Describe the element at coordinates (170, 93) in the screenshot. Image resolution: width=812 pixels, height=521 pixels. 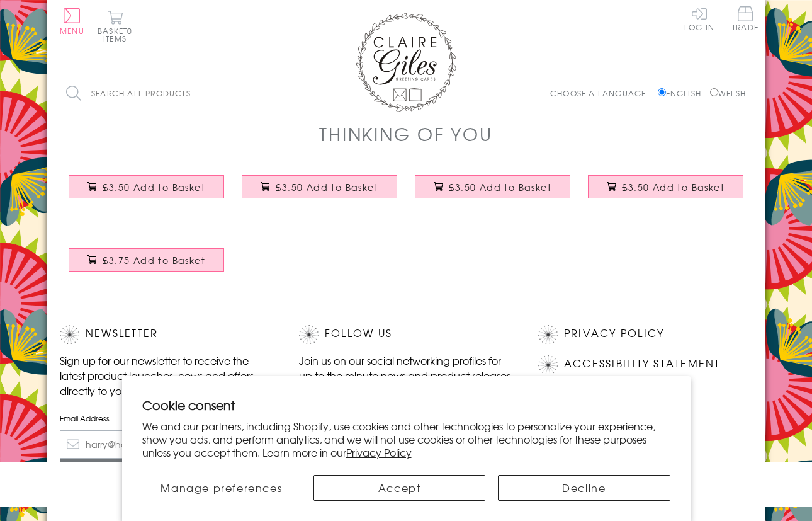
I see `input: Search all products` at that location.